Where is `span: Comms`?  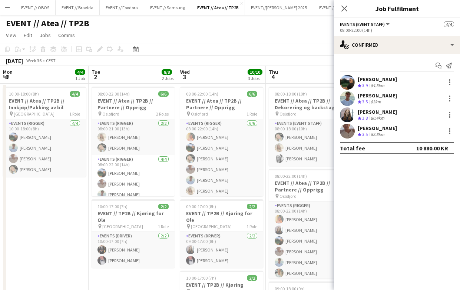
span: Comms is located at coordinates (66, 35).